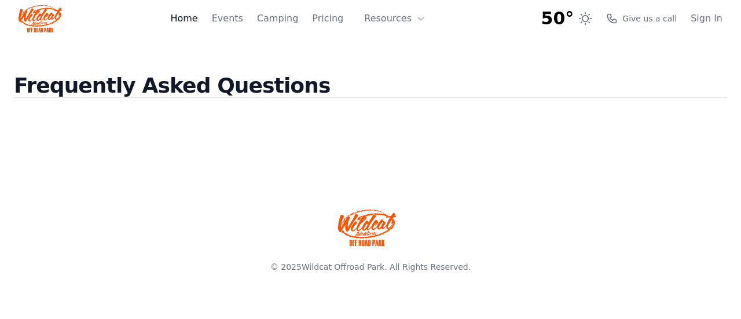 The width and height of the screenshot is (741, 319). What do you see at coordinates (371, 267) in the screenshot?
I see `span: © 2025 . All Rights Reserved.` at bounding box center [371, 267].